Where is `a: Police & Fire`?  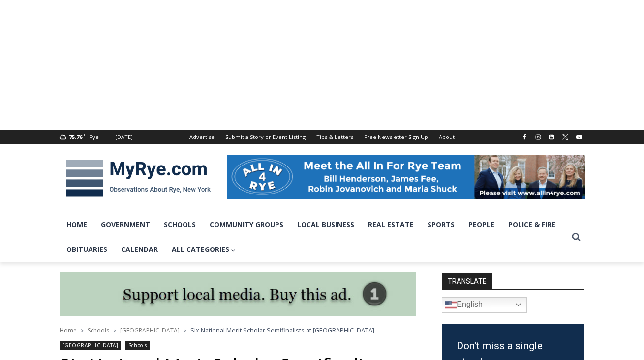 a: Police & Fire is located at coordinates (532, 225).